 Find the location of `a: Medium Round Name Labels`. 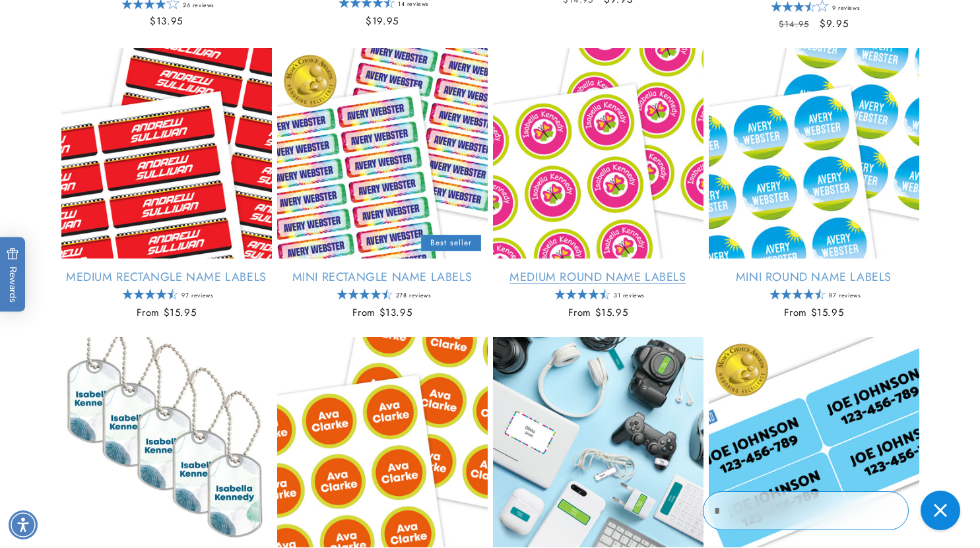

a: Medium Round Name Labels is located at coordinates (598, 277).